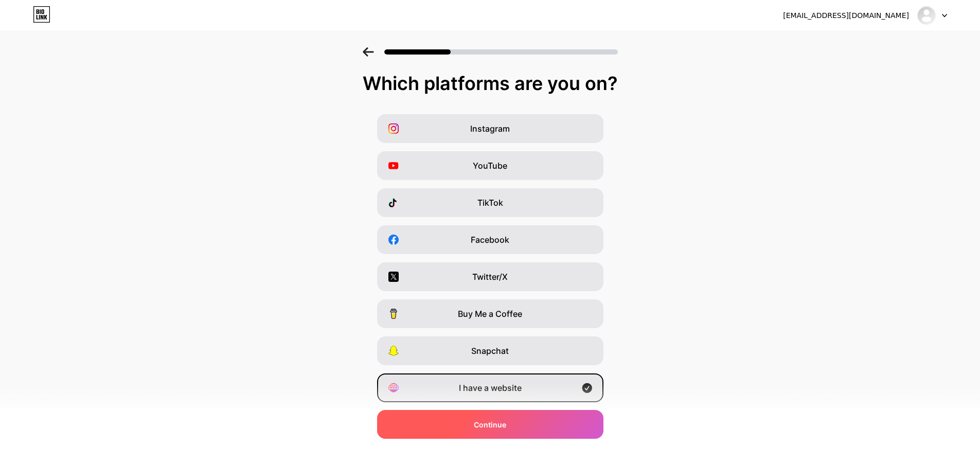 Image resolution: width=980 pixels, height=465 pixels. Describe the element at coordinates (490, 388) in the screenshot. I see `span: I have a website` at that location.